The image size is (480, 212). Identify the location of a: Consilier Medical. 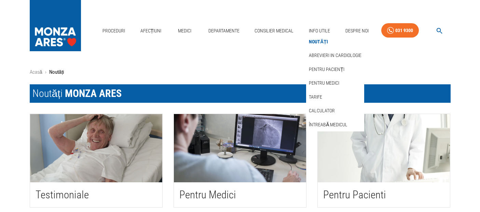
(274, 31).